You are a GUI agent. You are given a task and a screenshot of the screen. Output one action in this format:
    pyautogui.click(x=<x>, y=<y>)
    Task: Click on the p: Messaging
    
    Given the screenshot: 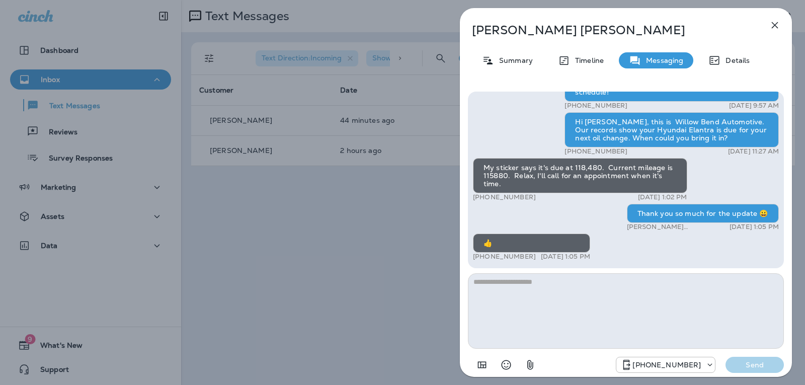 What is the action you would take?
    pyautogui.click(x=662, y=60)
    